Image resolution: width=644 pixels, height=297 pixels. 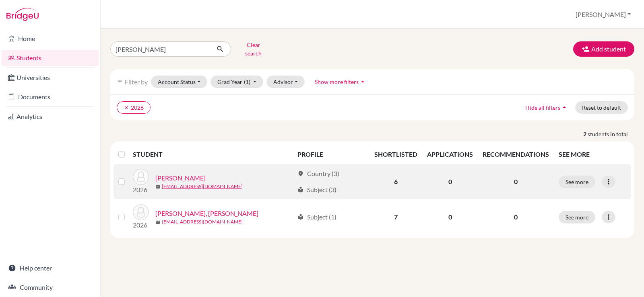 What do you see at coordinates (601, 107) in the screenshot?
I see `button: Reset to default` at bounding box center [601, 107].